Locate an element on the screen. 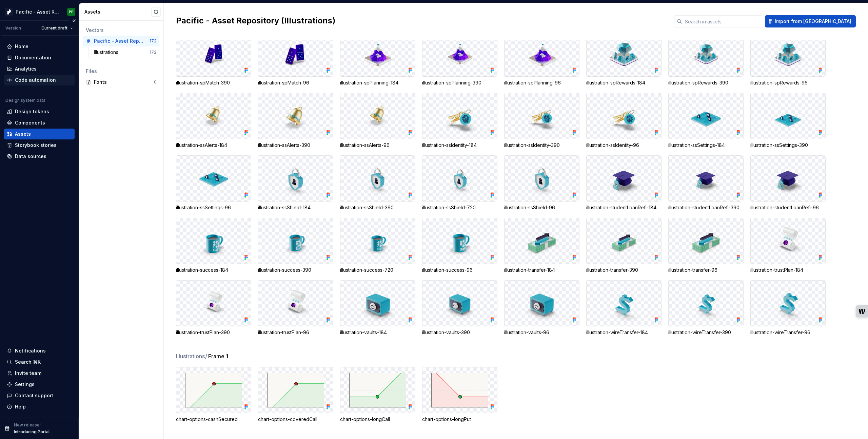 The width and height of the screenshot is (868, 439). div: Invite team is located at coordinates (29, 373).